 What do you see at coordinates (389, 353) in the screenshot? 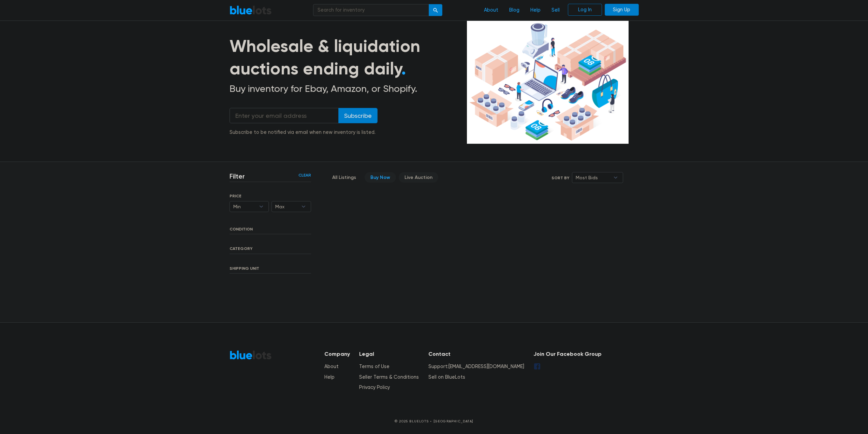
I see `h5: Legal` at bounding box center [389, 353].